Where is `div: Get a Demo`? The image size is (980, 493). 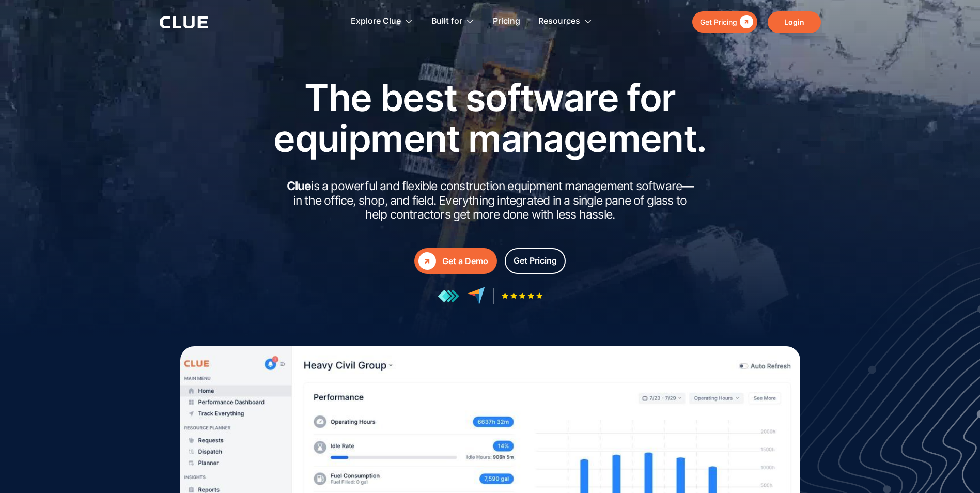 div: Get a Demo is located at coordinates (465, 261).